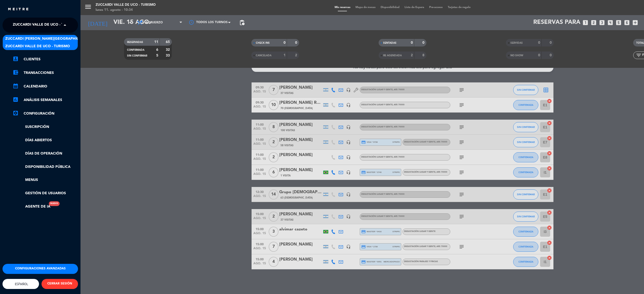  I want to click on i: assessment, so click(16, 99).